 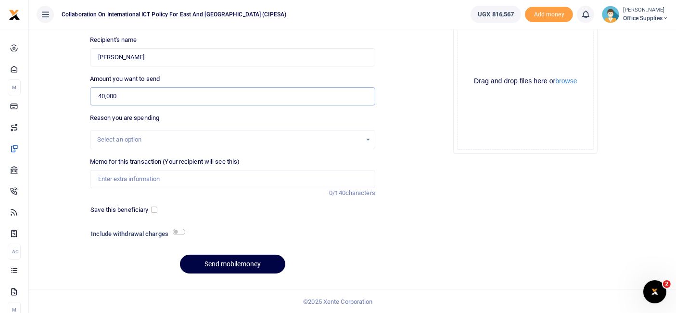 I want to click on li: Wallet ballance, so click(x=496, y=14).